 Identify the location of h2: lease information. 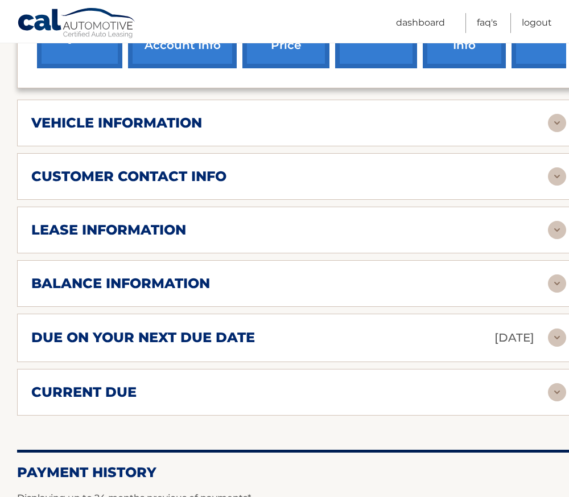
(109, 230).